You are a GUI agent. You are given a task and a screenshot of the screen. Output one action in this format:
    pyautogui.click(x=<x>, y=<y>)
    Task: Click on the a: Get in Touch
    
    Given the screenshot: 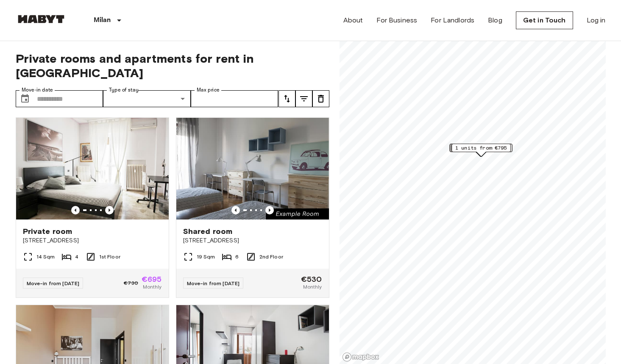 What is the action you would take?
    pyautogui.click(x=544, y=20)
    